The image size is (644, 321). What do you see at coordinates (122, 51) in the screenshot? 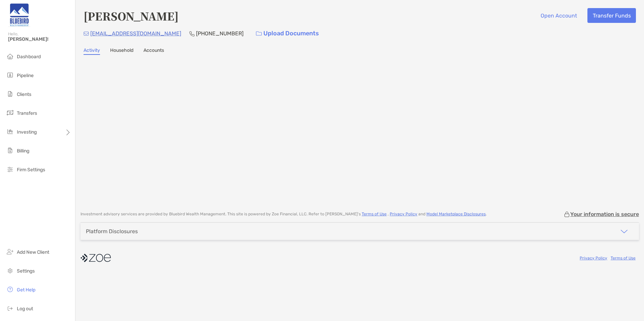
I see `a: Household` at bounding box center [122, 51].